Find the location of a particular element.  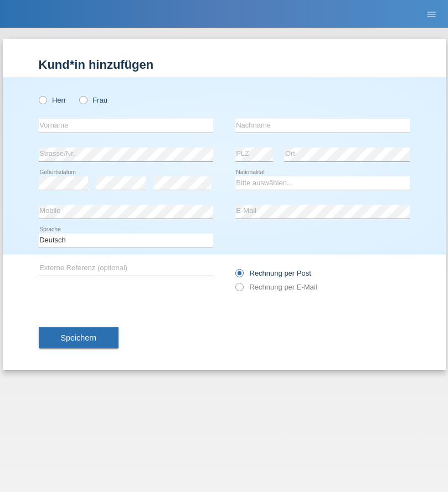

i: menu is located at coordinates (431, 15).